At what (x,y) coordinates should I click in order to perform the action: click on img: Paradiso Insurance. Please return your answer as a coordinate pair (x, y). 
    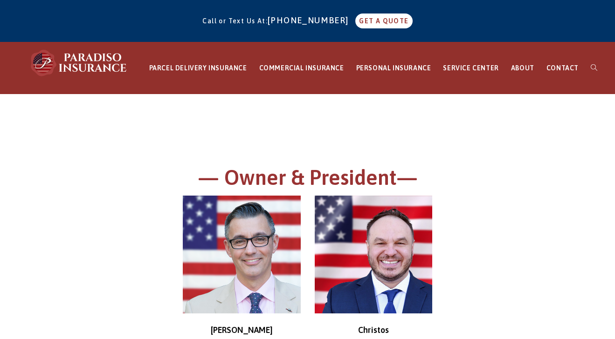
    Looking at the image, I should click on (79, 63).